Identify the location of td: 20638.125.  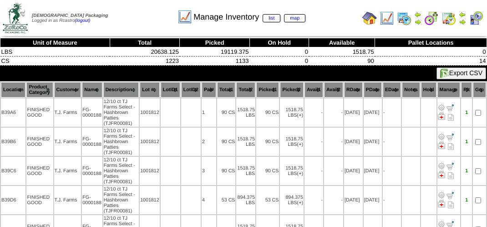
(145, 52).